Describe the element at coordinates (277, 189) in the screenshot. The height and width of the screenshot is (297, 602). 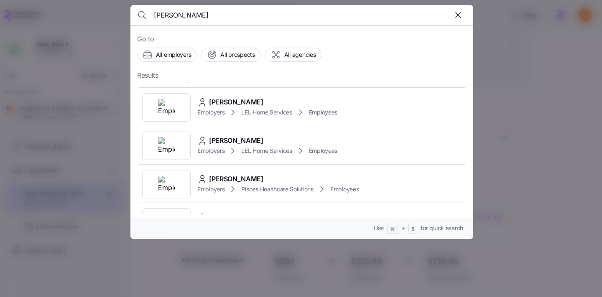
I see `span: Pisces Healthcare Solutions` at that location.